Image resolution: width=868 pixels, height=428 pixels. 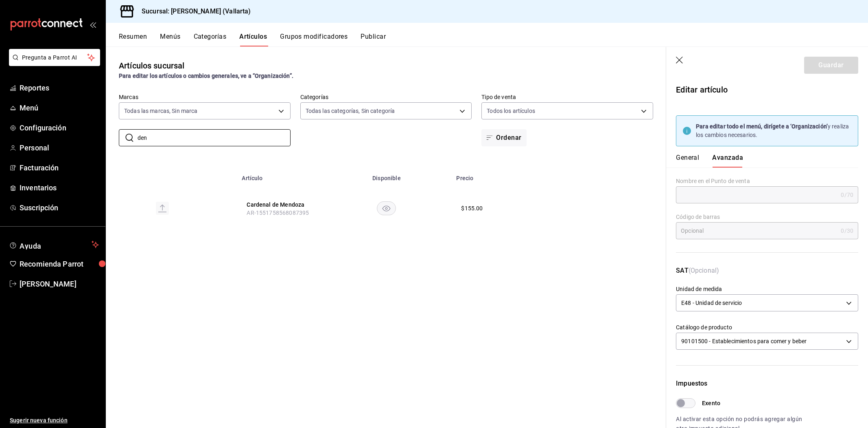 I want to click on input: Buscar artículo, so click(x=214, y=138).